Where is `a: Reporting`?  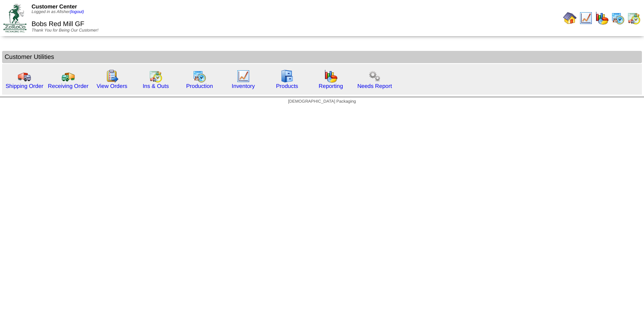 a: Reporting is located at coordinates (331, 86).